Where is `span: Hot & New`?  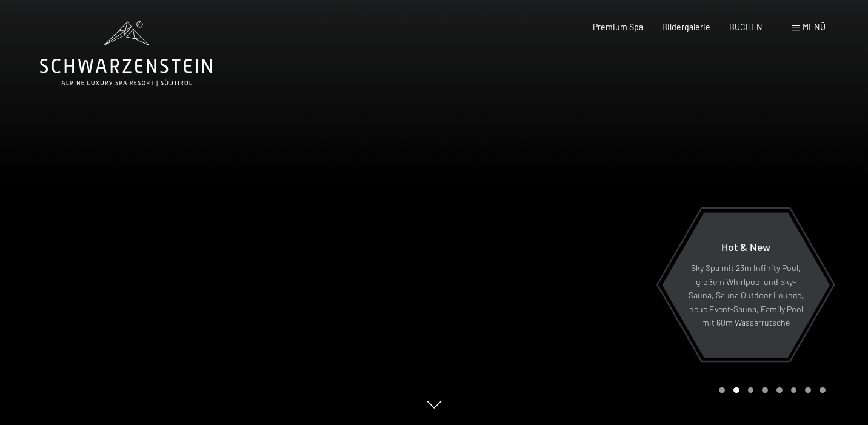
span: Hot & New is located at coordinates (745, 247).